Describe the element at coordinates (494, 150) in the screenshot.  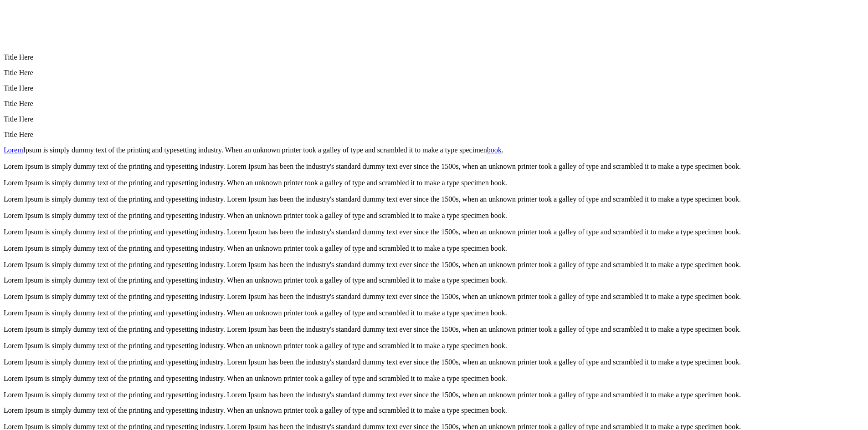
I see `a: book` at that location.